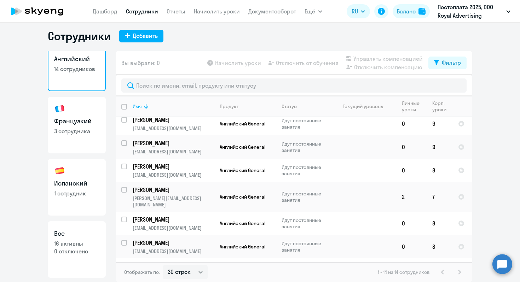  I want to click on button: Постоплата 2025, DOO Royal Advertising, so click(474, 11).